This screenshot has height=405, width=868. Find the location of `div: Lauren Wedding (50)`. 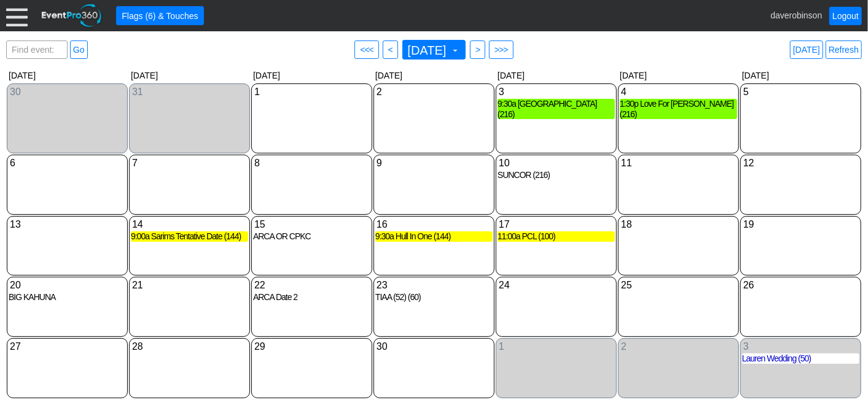

div: Lauren Wedding (50) is located at coordinates (800, 358).